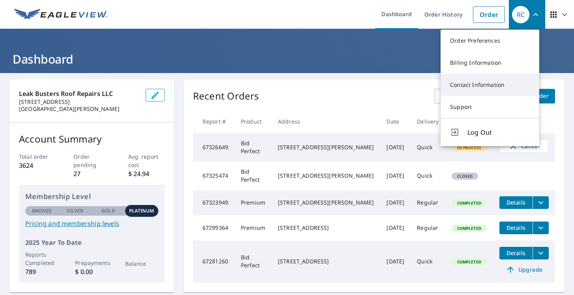 Image resolution: width=574 pixels, height=295 pixels. What do you see at coordinates (42, 211) in the screenshot?
I see `p: Bronze` at bounding box center [42, 211].